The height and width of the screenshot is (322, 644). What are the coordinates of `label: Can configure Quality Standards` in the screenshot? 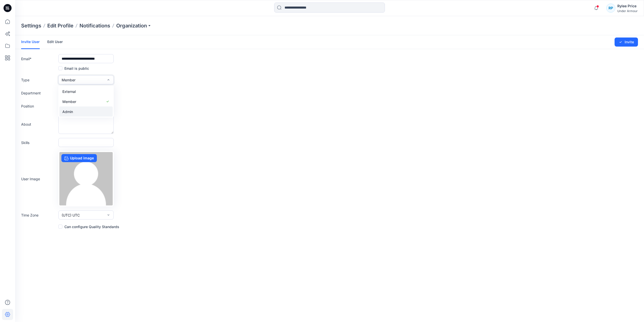 It's located at (89, 227).